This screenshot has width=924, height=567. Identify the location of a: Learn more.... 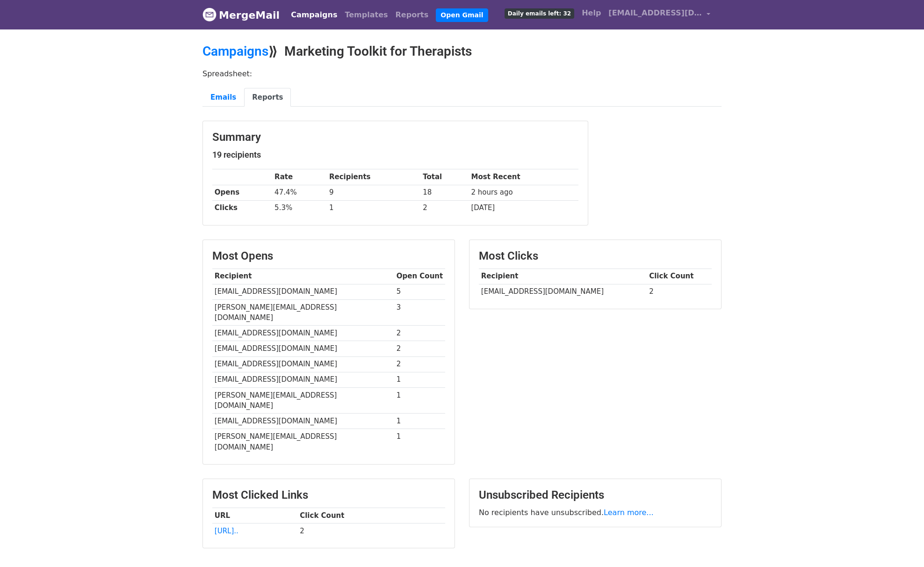
(629, 512).